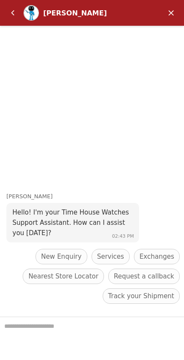 This screenshot has width=184, height=360. What do you see at coordinates (144, 276) in the screenshot?
I see `div: Request a callback` at bounding box center [144, 276].